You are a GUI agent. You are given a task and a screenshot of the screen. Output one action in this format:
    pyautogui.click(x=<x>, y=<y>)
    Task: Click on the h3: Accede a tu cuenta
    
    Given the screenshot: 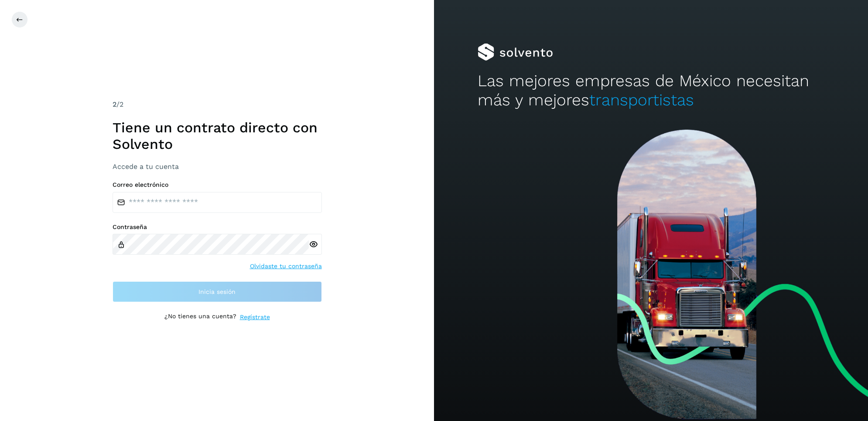 What is the action you would take?
    pyautogui.click(x=217, y=167)
    